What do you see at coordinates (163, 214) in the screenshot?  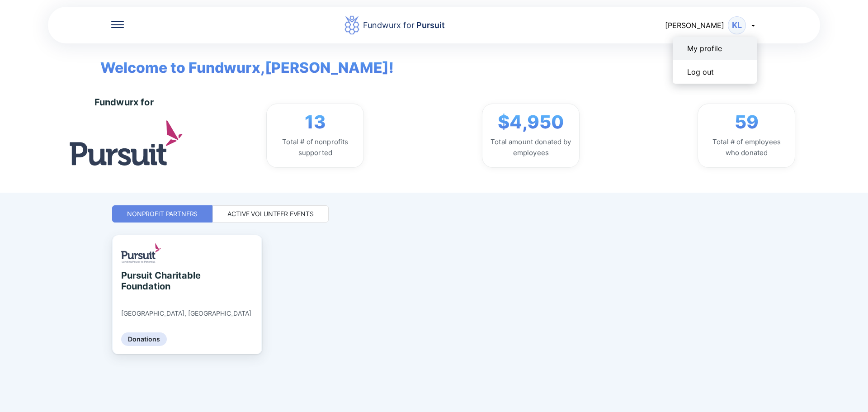 I see `div: Nonprofit Partners` at bounding box center [163, 214].